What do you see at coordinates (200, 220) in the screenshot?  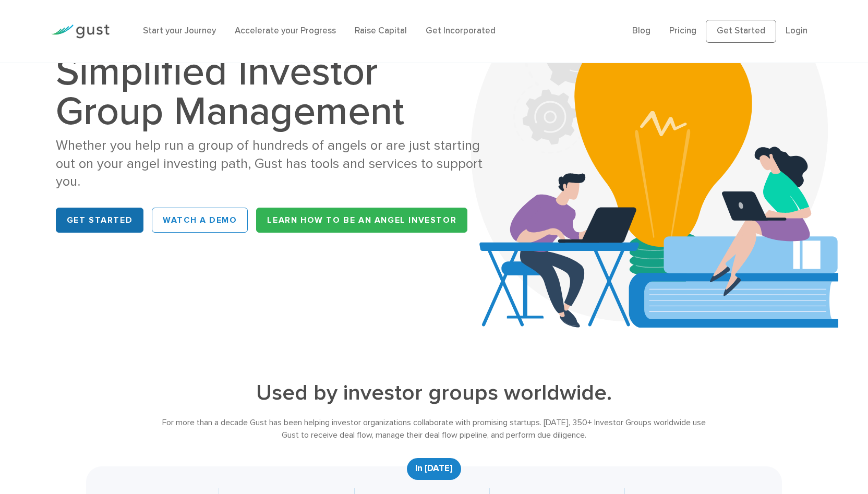 I see `a: WATCH A DEMO` at bounding box center [200, 220].